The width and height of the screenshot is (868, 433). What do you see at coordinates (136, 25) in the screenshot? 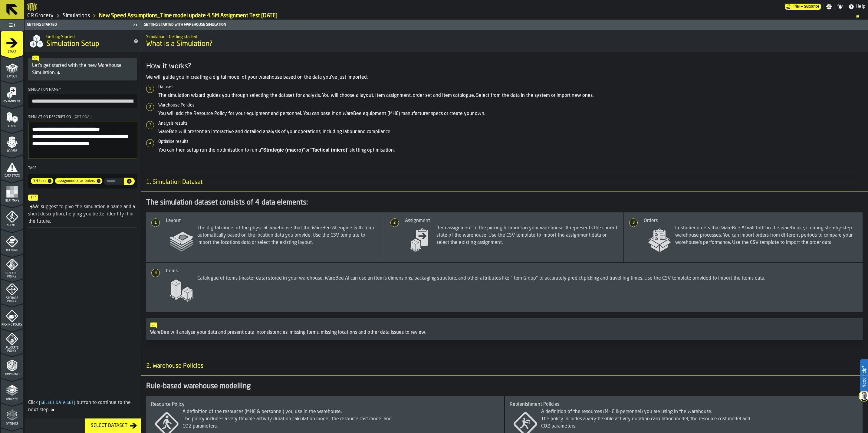
I see `label: button-toggle-Close me` at bounding box center [136, 25].